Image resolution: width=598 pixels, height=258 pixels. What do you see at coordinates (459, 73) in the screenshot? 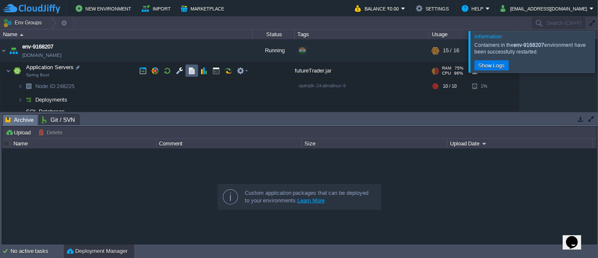
I see `span: 96%` at bounding box center [459, 73].